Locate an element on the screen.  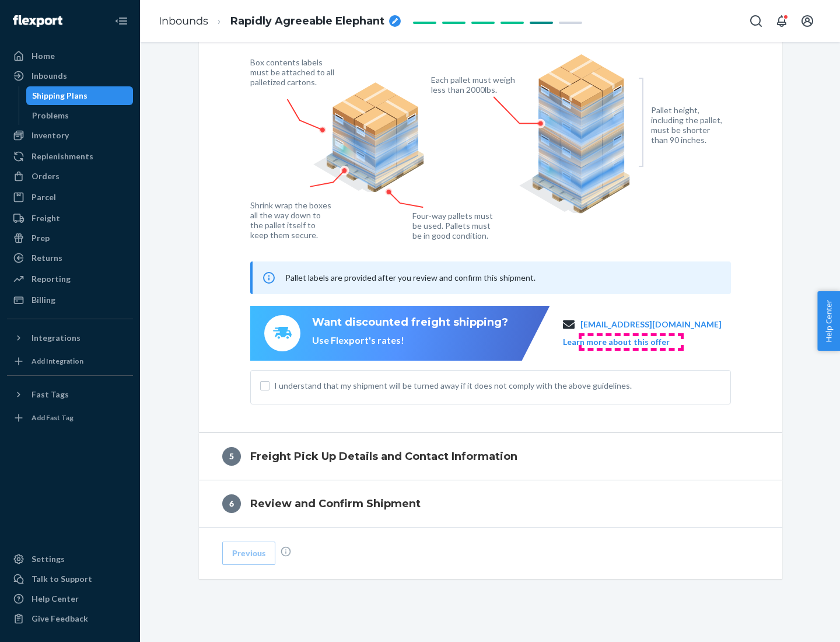
button: Learn more about this offer is located at coordinates (616, 342).